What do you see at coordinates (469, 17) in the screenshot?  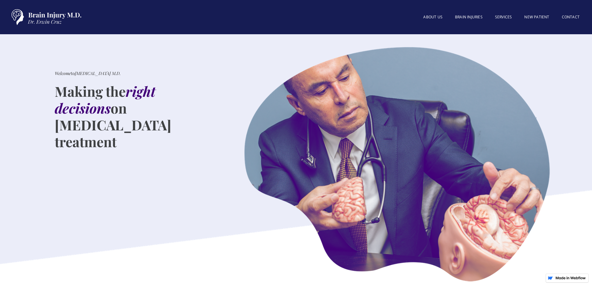 I see `a: BRAIN INJURIES` at bounding box center [469, 17].